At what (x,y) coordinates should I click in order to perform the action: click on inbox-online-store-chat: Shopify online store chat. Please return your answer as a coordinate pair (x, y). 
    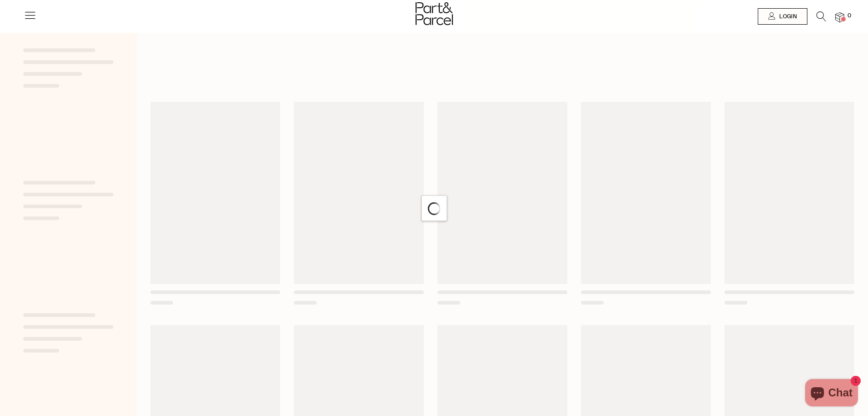
    Looking at the image, I should click on (832, 393).